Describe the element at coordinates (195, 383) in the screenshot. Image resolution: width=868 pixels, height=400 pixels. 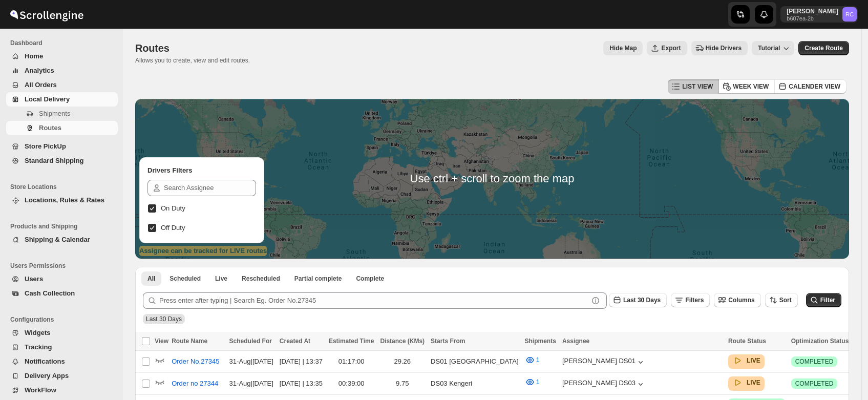
I see `button: Order no 27344` at that location.